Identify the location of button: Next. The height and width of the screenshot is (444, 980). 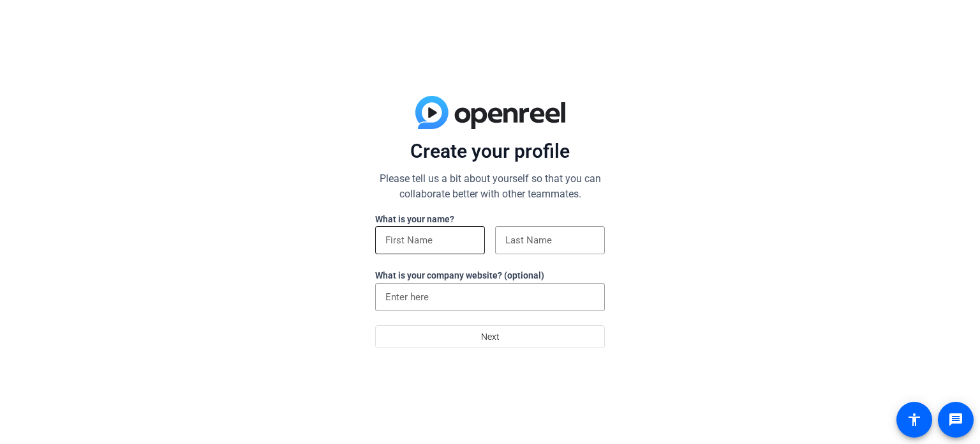
(490, 336).